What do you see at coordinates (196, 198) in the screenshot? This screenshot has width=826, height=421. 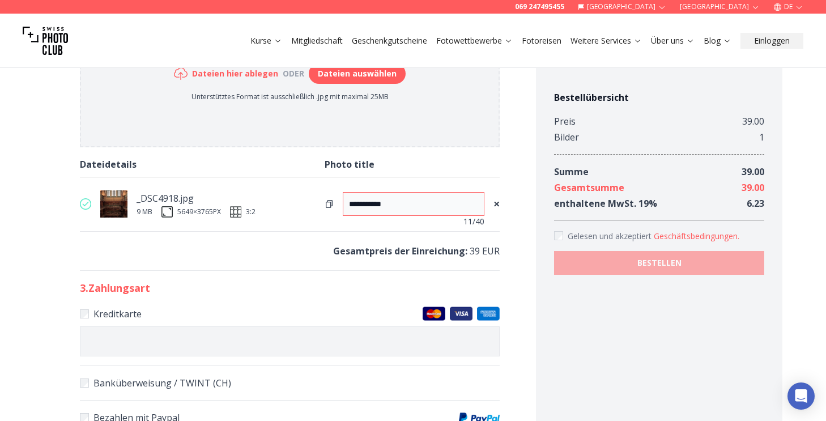 I see `div: _DSC4918.jpg` at bounding box center [196, 198].